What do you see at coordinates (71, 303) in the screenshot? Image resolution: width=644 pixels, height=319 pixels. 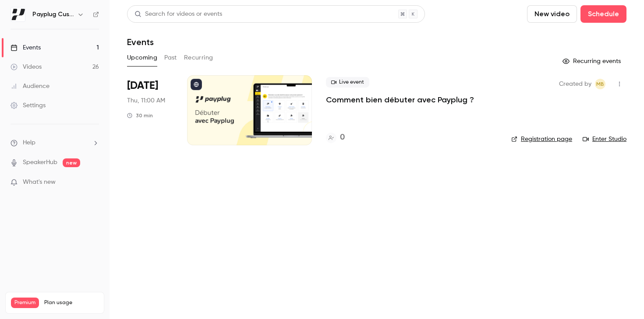 I see `span: Plan usage` at bounding box center [71, 303].